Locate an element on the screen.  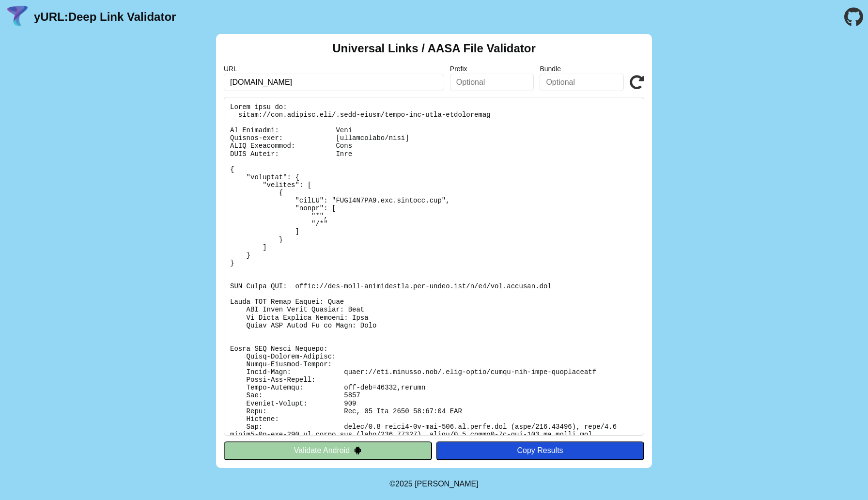
label: URL is located at coordinates (333, 69).